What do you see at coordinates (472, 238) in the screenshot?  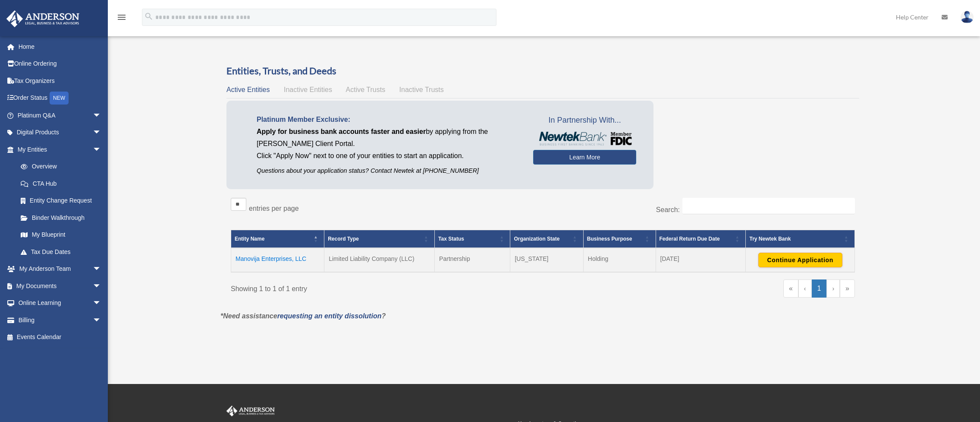 I see `th: Tax Status: Activate to sort` at bounding box center [472, 238].